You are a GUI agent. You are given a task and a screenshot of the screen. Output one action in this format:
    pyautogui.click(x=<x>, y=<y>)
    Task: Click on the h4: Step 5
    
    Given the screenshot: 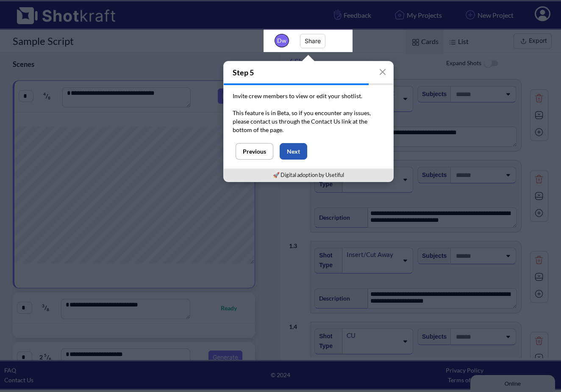 What is the action you would take?
    pyautogui.click(x=308, y=72)
    